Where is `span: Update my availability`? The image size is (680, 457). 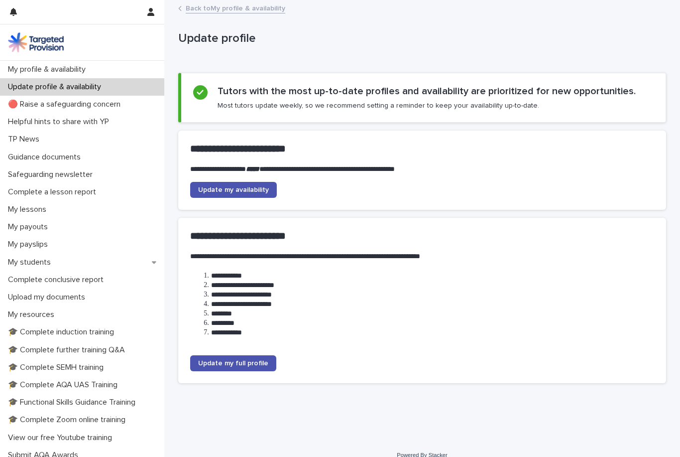
span: Update my availability is located at coordinates (234, 190).